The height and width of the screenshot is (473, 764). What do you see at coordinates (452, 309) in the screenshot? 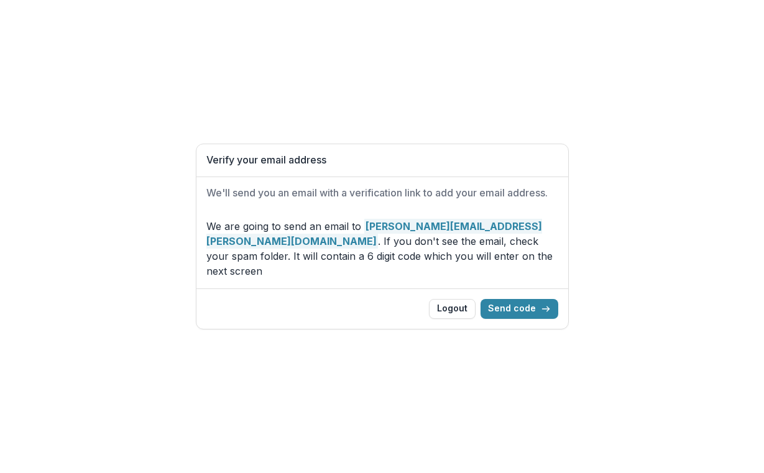
I see `button: Logout` at bounding box center [452, 309].